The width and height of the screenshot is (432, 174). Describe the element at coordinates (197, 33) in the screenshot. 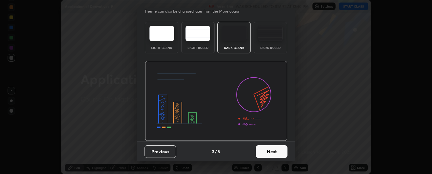

I see `img: lightRuledTheme.5fabf969.svg` at that location.